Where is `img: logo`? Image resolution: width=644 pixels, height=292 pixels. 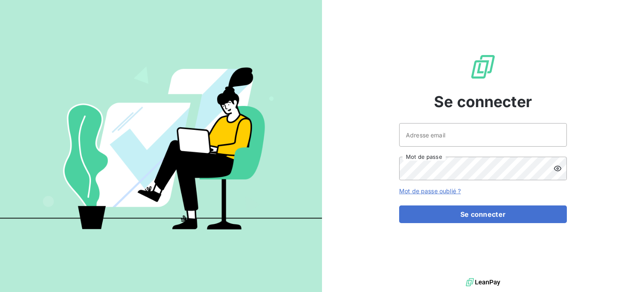
img: logo is located at coordinates (483, 282).